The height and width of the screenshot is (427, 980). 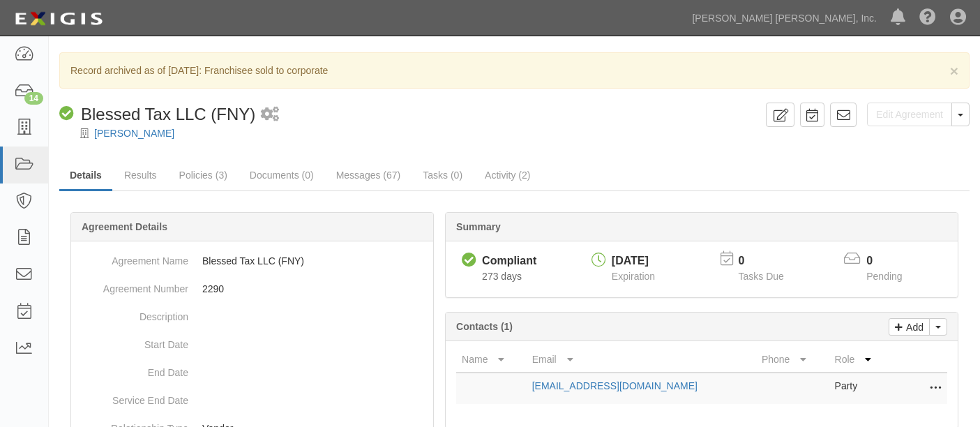 What do you see at coordinates (251, 289) in the screenshot?
I see `dd: 2290` at bounding box center [251, 289].